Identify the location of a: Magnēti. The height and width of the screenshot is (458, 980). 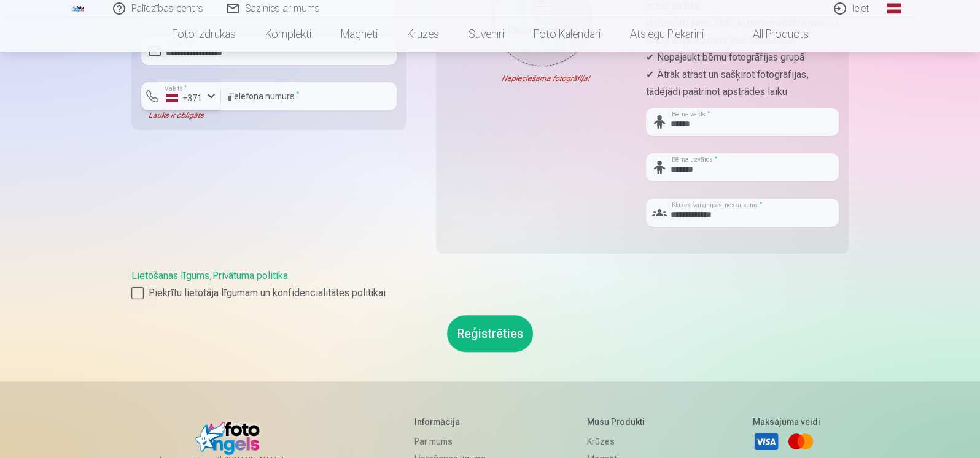
(359, 34).